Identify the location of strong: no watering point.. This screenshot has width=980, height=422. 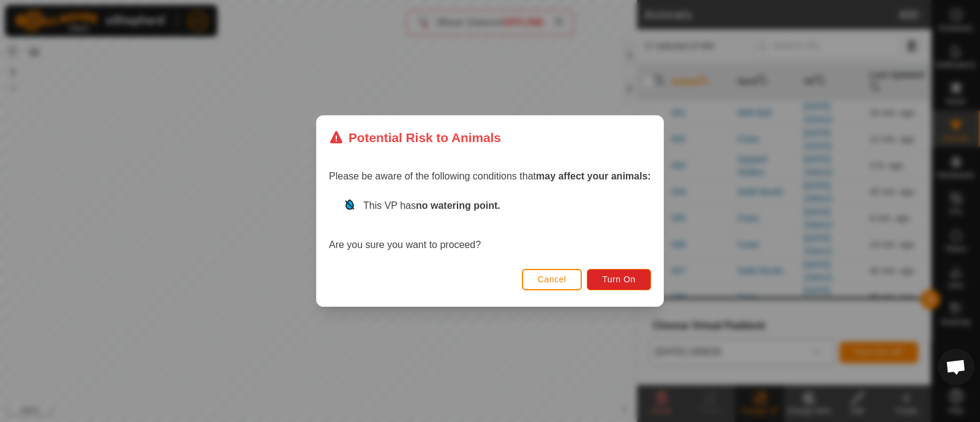
(458, 205).